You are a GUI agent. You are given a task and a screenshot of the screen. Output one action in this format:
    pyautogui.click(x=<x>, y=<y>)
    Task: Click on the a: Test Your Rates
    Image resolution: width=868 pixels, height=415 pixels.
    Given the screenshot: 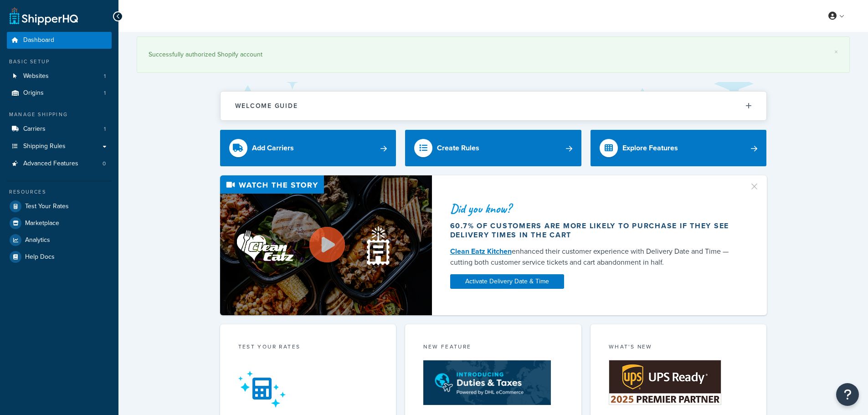 What is the action you would take?
    pyautogui.click(x=59, y=207)
    